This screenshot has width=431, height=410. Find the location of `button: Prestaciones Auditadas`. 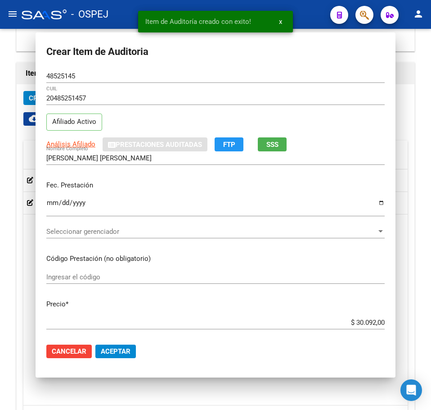

button: Prestaciones Auditadas is located at coordinates (155, 144).